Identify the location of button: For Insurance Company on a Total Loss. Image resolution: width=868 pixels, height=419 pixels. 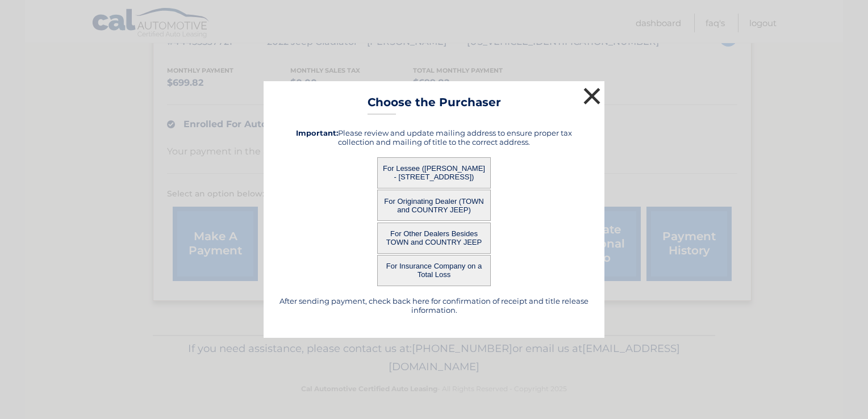
(434, 271).